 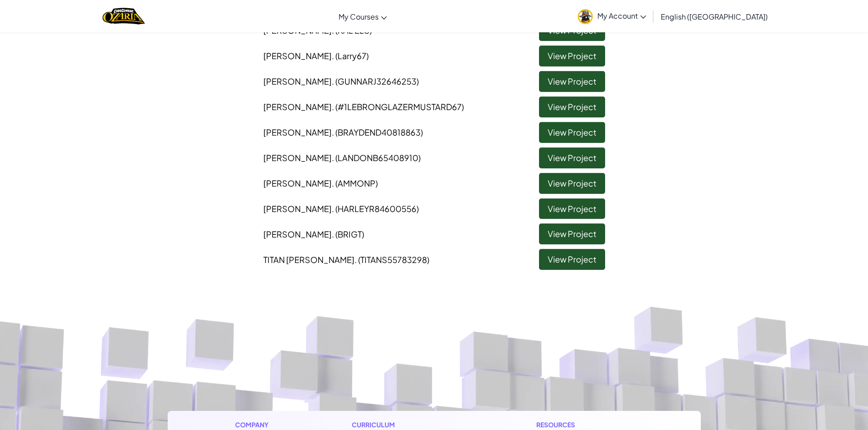 What do you see at coordinates (584, 425) in the screenshot?
I see `h1: Resources` at bounding box center [584, 425].